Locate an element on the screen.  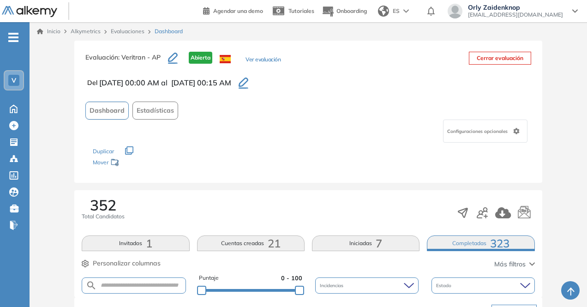
span: Orly Zaidenknop is located at coordinates (516, 7).